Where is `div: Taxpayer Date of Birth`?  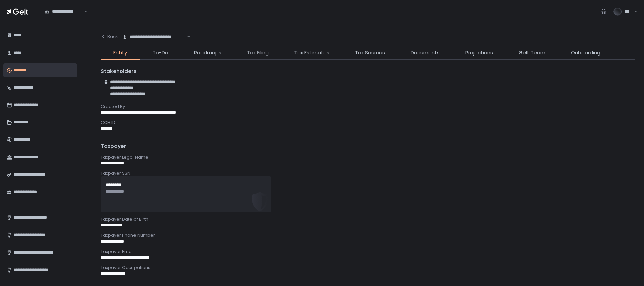 div: Taxpayer Date of Birth is located at coordinates (368, 220).